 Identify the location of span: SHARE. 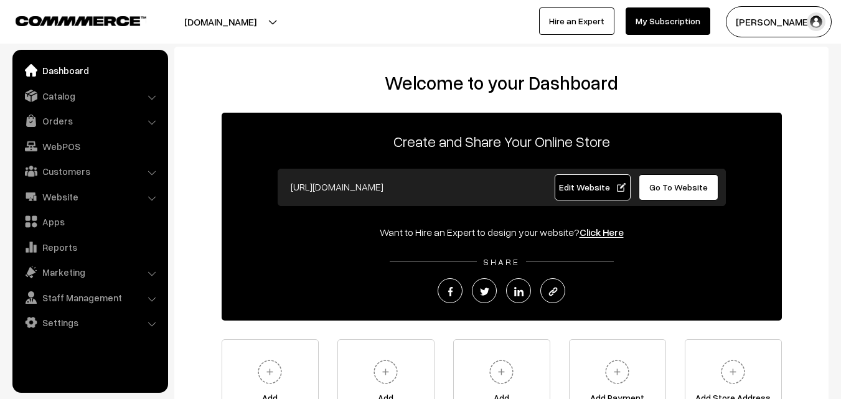
(501, 261).